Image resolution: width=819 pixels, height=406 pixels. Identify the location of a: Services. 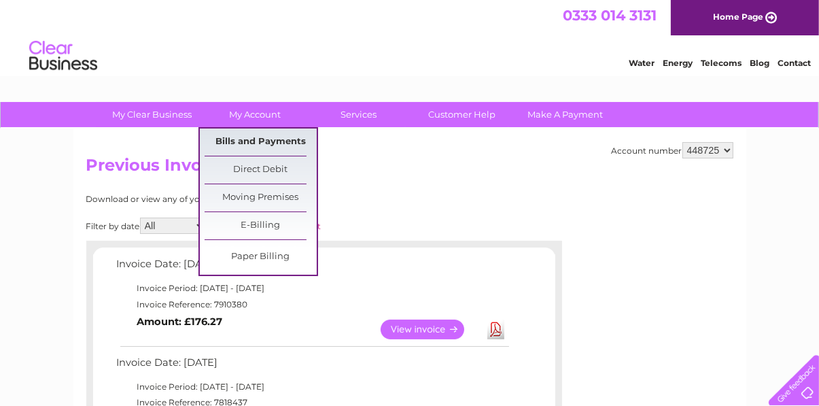
(358, 114).